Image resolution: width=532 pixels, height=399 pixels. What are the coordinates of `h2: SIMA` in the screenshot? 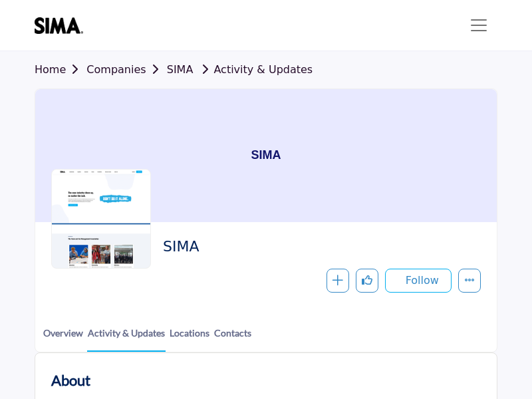 It's located at (318, 246).